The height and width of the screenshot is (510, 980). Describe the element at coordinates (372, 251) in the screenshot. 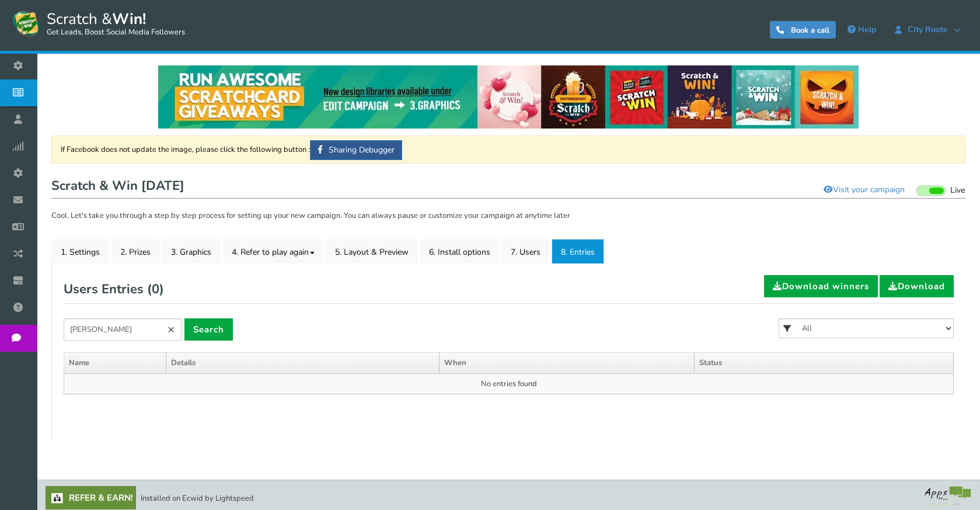

I see `a: 5. Layout & Preview` at that location.